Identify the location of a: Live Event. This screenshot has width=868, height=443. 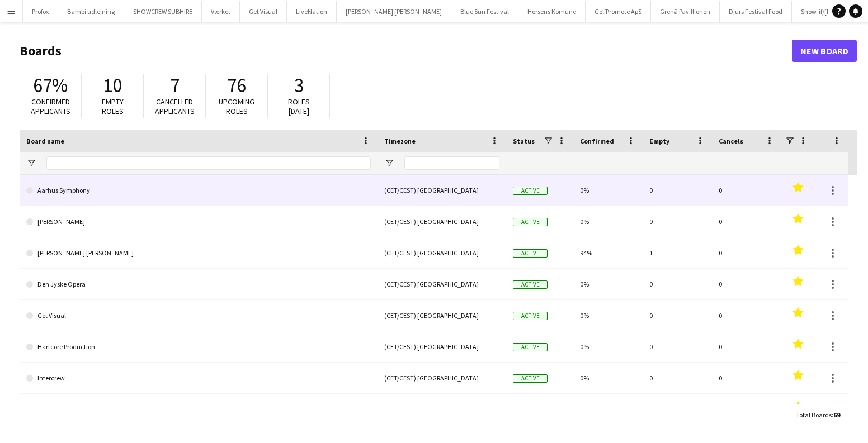
(199, 409).